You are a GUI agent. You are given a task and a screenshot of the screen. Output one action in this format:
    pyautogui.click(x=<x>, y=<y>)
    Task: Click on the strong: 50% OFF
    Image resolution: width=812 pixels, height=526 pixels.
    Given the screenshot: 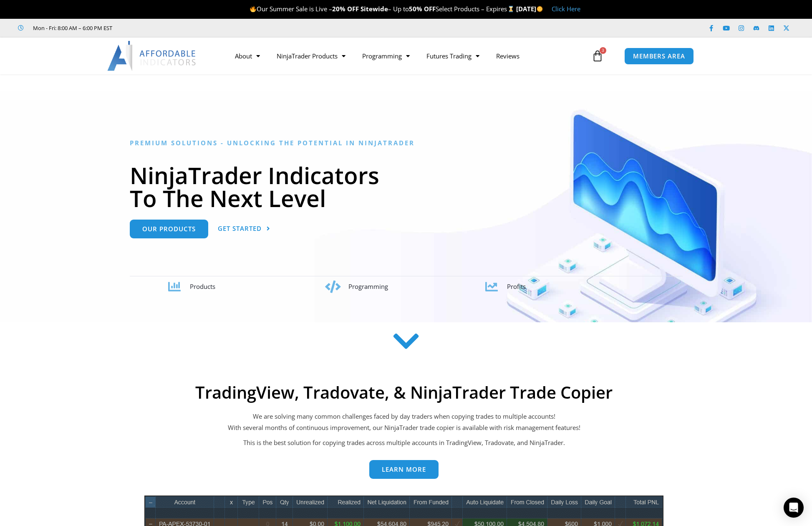 What is the action you would take?
    pyautogui.click(x=423, y=9)
    